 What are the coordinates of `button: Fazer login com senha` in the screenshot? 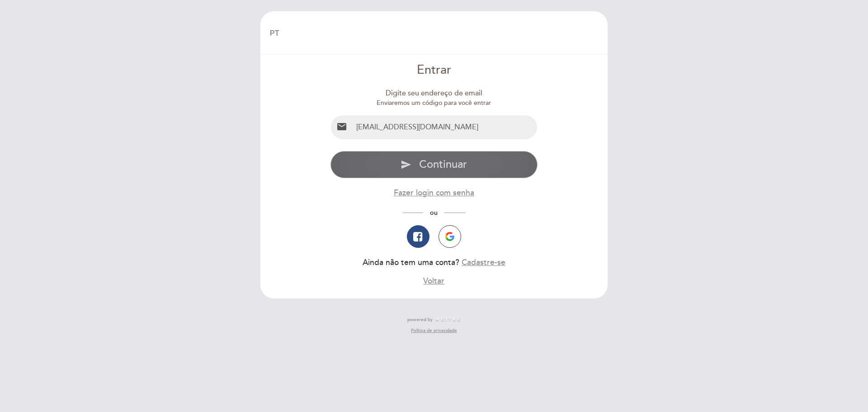 It's located at (434, 192).